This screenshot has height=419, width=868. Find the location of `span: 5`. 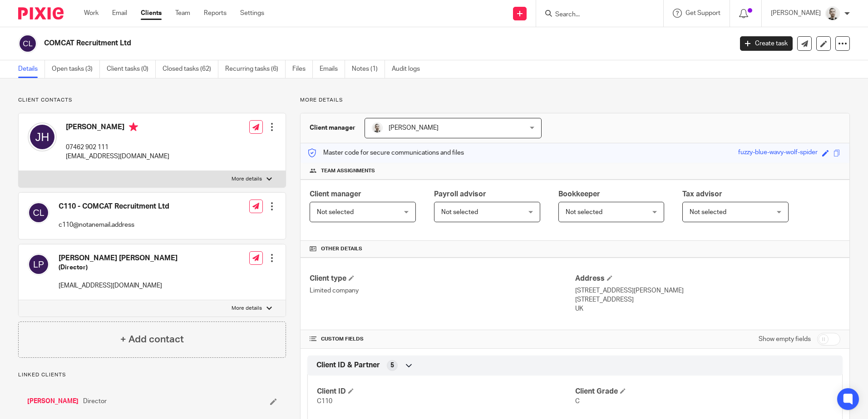

span: 5 is located at coordinates (392, 366).